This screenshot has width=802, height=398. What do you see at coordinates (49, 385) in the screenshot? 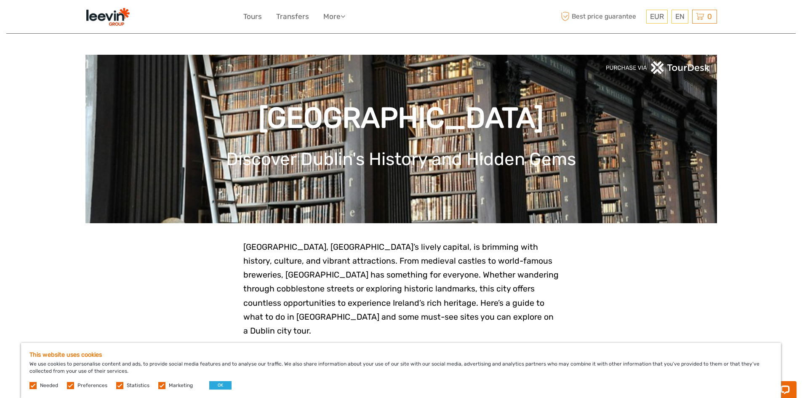
I see `label: Needed` at bounding box center [49, 385].